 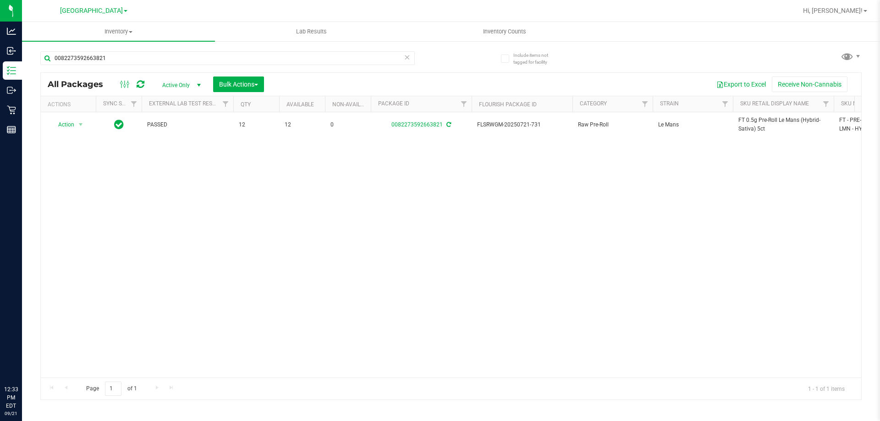 What do you see at coordinates (669, 104) in the screenshot?
I see `a: Strain` at bounding box center [669, 104].